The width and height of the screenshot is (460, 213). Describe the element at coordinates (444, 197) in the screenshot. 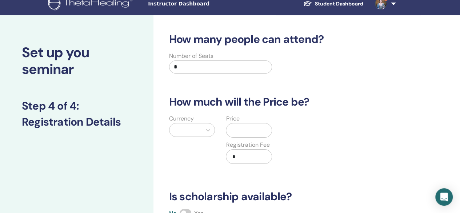

I see `div: Open Intercom Messenger` at that location.